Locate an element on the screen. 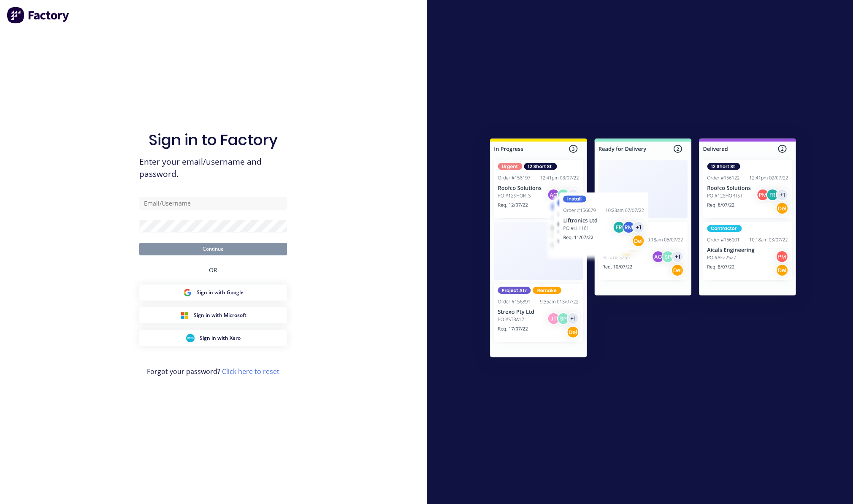 The width and height of the screenshot is (853, 504). span: Forgot your password? is located at coordinates (213, 371).